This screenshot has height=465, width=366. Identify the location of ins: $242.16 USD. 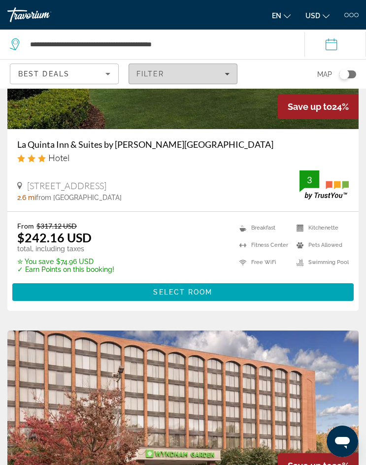
(54, 238).